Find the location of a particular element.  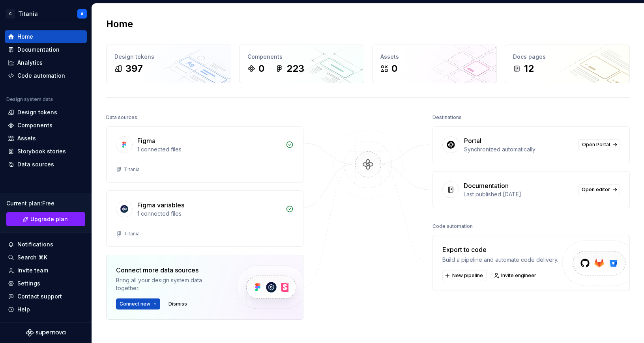

div: 397 is located at coordinates (134, 69).